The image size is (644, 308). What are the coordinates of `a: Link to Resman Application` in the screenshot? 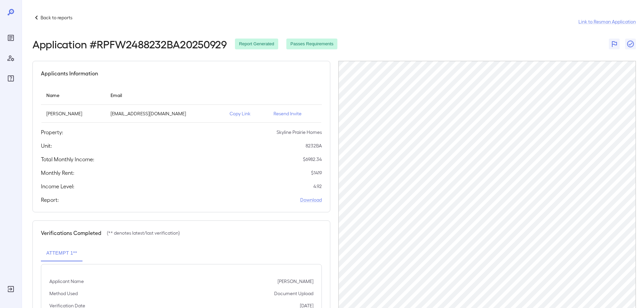 It's located at (607, 22).